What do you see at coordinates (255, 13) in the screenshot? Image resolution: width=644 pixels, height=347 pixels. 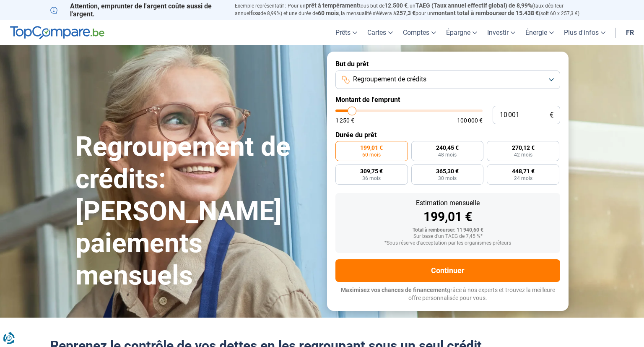 I see `span: fixe` at bounding box center [255, 13].